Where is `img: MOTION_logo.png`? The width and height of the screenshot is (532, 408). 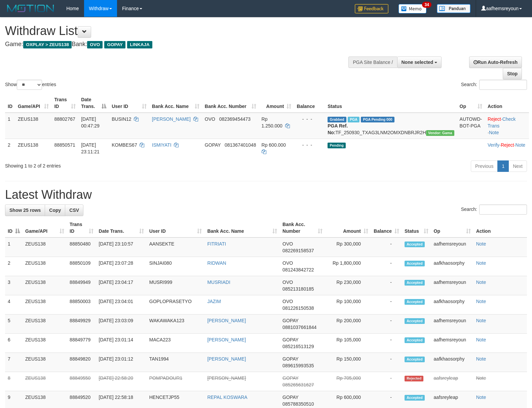 img: MOTION_logo.png is located at coordinates (30, 9).